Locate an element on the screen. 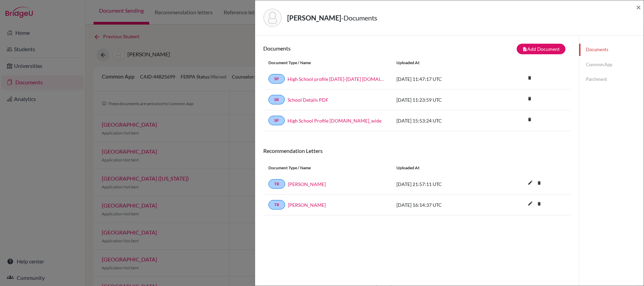  a: School Details PDF is located at coordinates (308, 100).